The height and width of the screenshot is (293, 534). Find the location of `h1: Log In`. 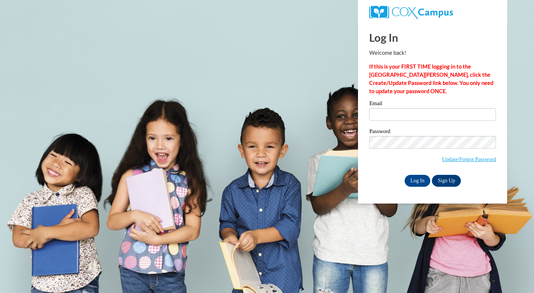

h1: Log In is located at coordinates (433, 37).